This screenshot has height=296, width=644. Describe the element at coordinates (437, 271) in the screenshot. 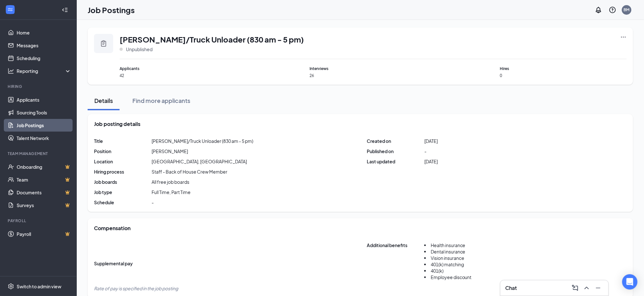

I see `span: 401(k)` at that location.